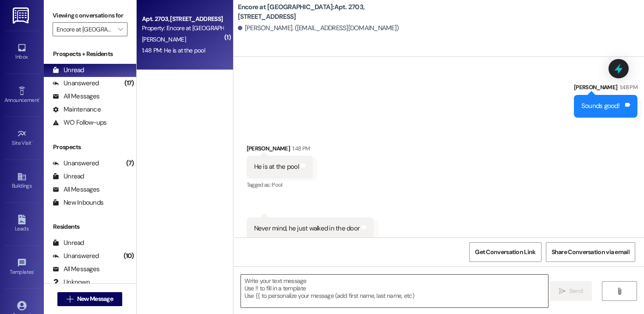 The width and height of the screenshot is (644, 314). I want to click on span: Pool, so click(277, 184).